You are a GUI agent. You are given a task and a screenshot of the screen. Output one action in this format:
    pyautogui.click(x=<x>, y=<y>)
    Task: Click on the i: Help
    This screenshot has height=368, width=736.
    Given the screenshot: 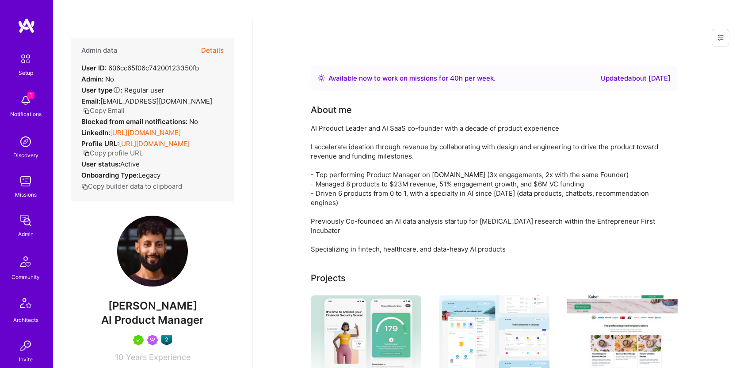 What is the action you would take?
    pyautogui.click(x=117, y=90)
    